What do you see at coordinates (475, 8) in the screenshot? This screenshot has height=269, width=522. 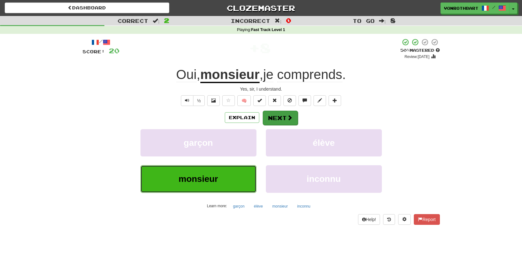 I see `a: VonRothbart /` at bounding box center [475, 8].